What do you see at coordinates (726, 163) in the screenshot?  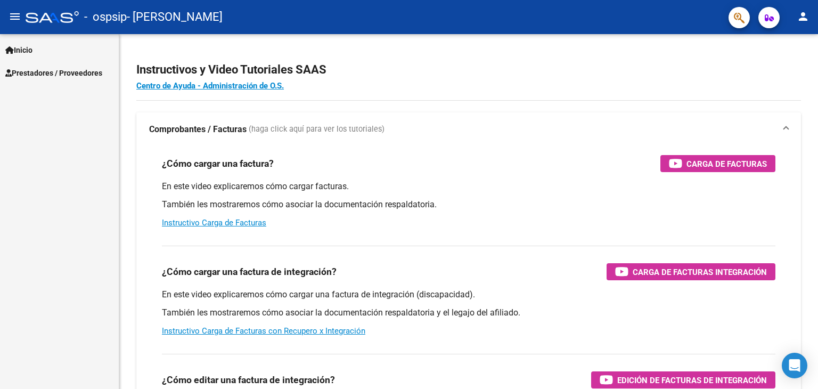 I see `span: Carga de Facturas` at bounding box center [726, 163].